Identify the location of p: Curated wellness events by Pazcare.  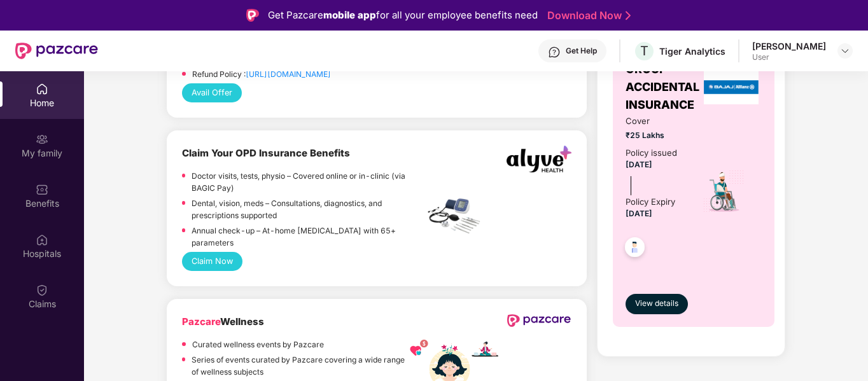
(258, 344).